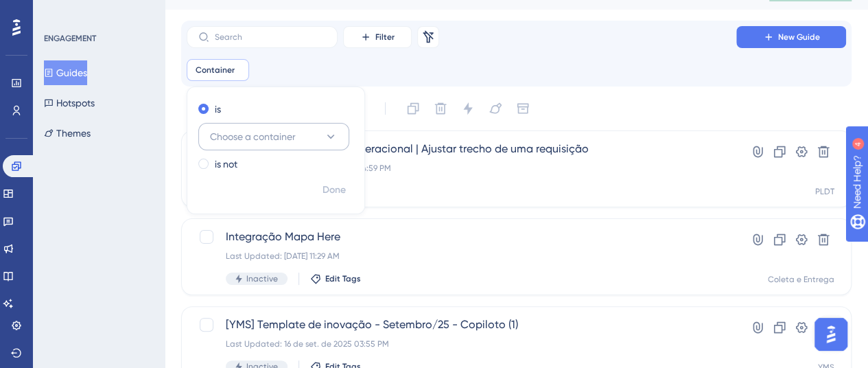 This screenshot has width=868, height=368. I want to click on button: Hotspots, so click(69, 103).